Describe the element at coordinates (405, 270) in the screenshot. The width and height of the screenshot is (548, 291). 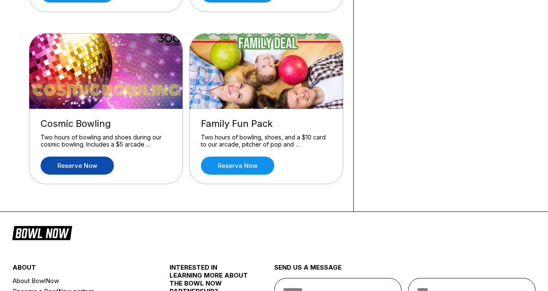
I see `div: send us a message` at that location.